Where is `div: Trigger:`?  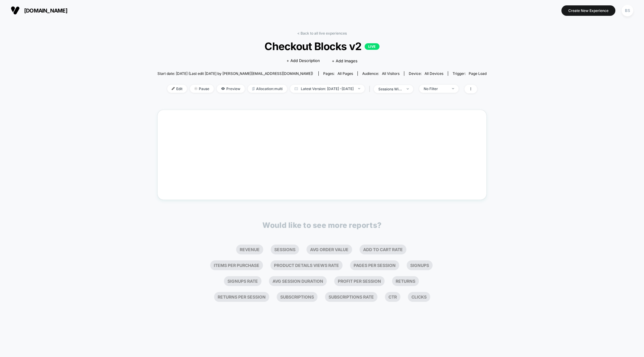 div: Trigger: is located at coordinates (470, 74).